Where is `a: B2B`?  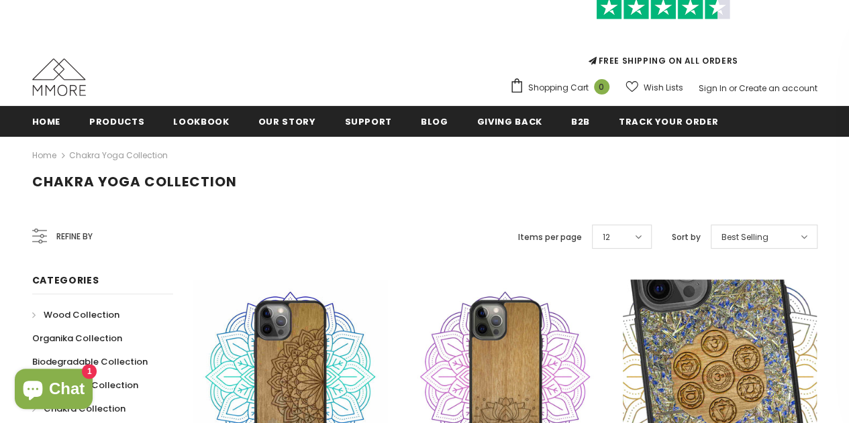 a: B2B is located at coordinates (580, 121).